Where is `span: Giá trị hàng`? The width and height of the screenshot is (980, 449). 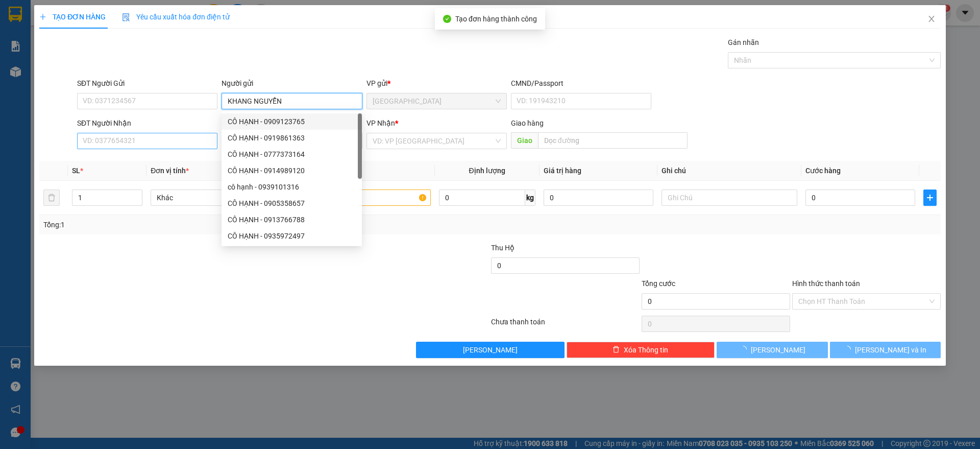
span: Giá trị hàng is located at coordinates (562, 170).